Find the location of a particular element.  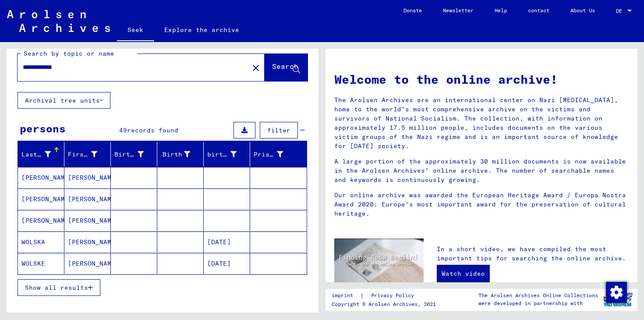

mat-header-cell: Last name is located at coordinates (41, 154).